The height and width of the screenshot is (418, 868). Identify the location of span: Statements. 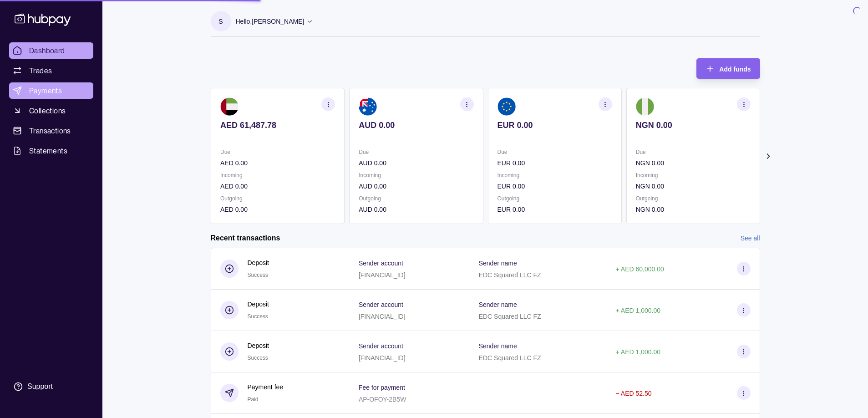
(49, 151).